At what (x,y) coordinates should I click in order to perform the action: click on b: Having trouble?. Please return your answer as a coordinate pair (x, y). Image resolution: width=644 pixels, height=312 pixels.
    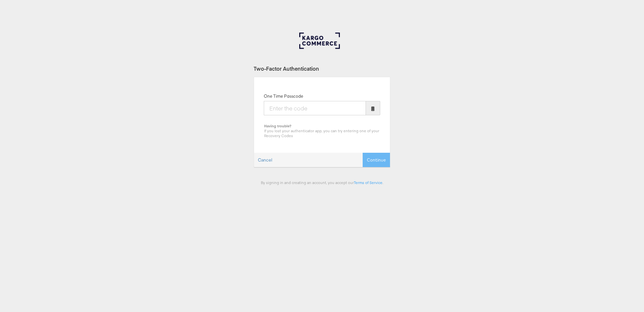
    Looking at the image, I should click on (278, 126).